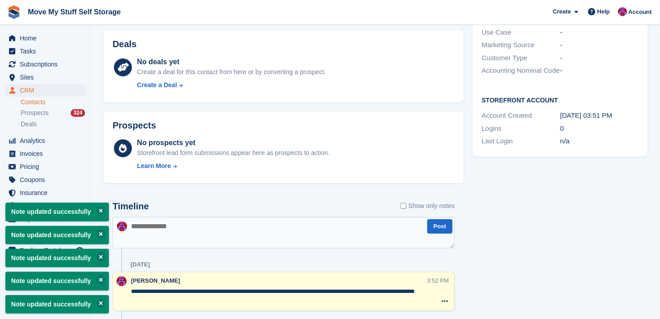  I want to click on h2: Storefront Account, so click(560, 100).